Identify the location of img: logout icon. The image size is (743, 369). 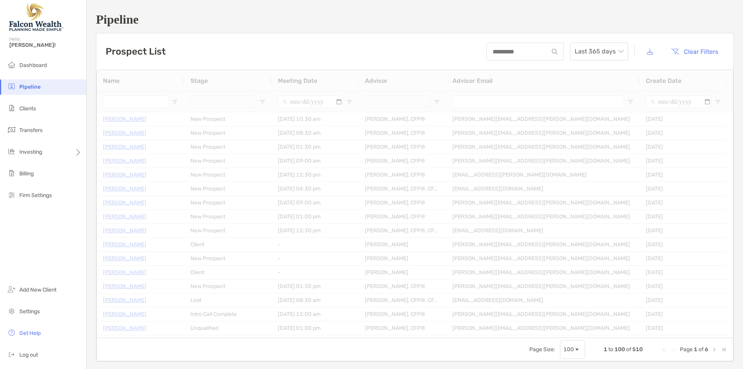
(12, 354).